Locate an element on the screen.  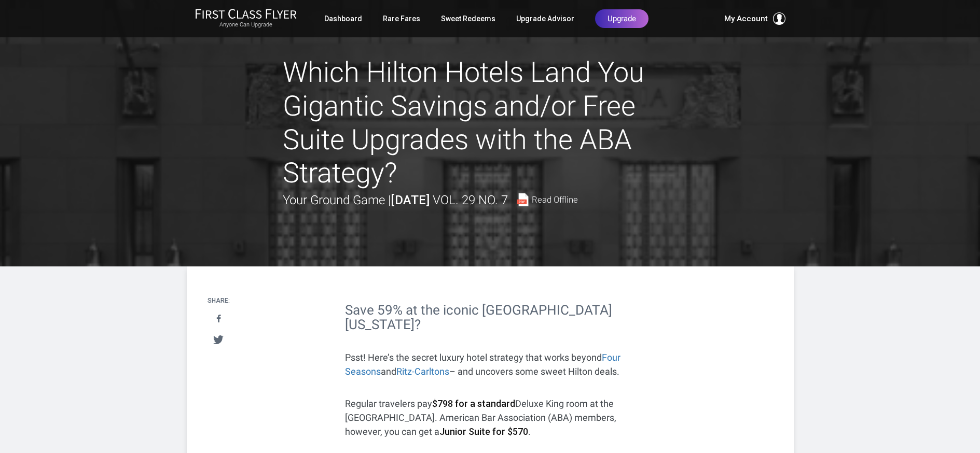
h1: Which Hilton Hotels Land You Gigantic Savings and/or Free Suite Upgrades with the ABA Strategy? is located at coordinates (490, 123).